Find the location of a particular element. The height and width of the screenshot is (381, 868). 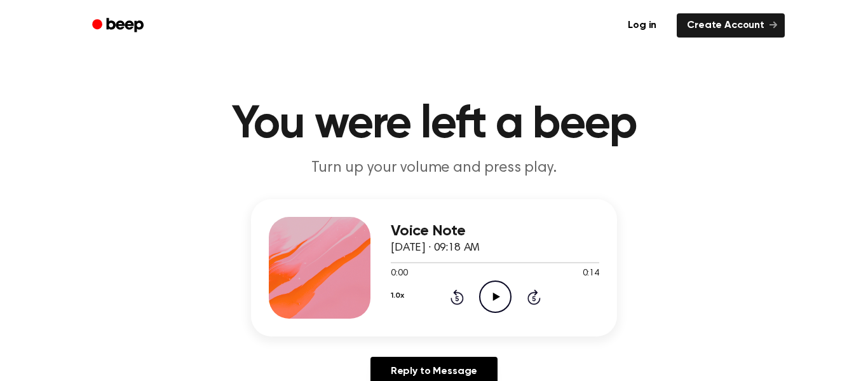

h1: You were left a beep is located at coordinates (434, 124).